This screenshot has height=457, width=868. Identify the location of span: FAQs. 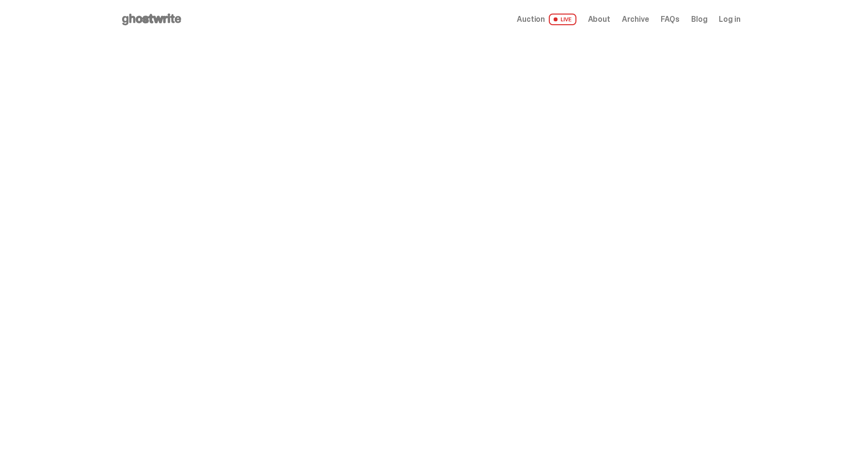
(670, 19).